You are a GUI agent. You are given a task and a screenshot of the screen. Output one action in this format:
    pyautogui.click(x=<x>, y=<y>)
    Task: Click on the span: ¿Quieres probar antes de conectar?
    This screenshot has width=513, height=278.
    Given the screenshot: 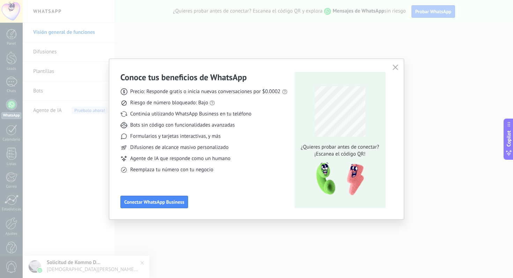 What is the action you would take?
    pyautogui.click(x=340, y=147)
    